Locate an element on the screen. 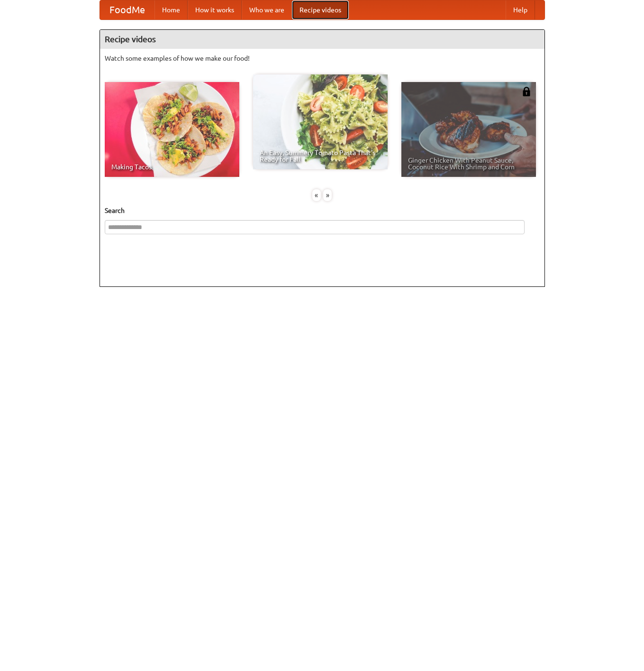  a: Making Tacos is located at coordinates (172, 129).